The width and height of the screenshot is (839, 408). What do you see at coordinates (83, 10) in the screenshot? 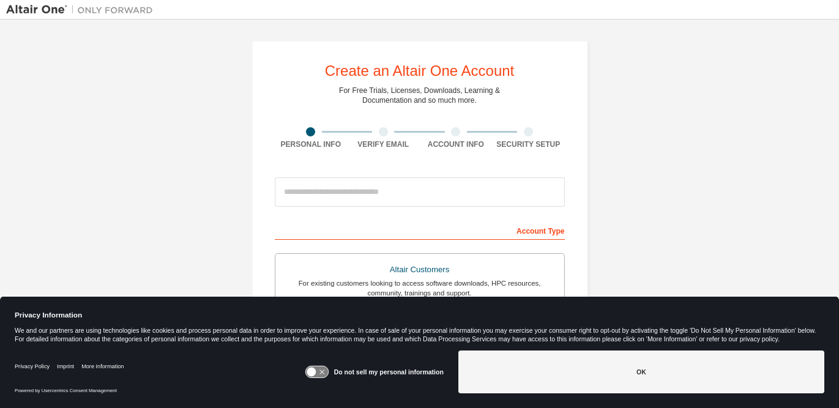
I see `img: Altair One` at bounding box center [83, 10].